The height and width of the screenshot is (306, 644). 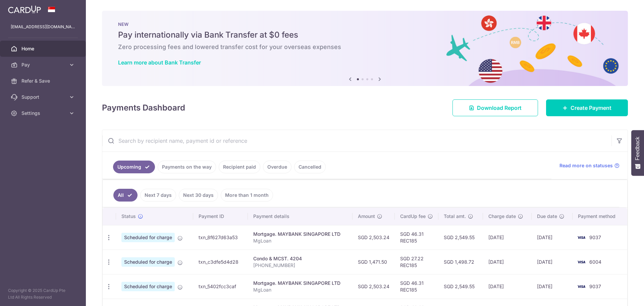 I want to click on a: All, so click(x=126, y=195).